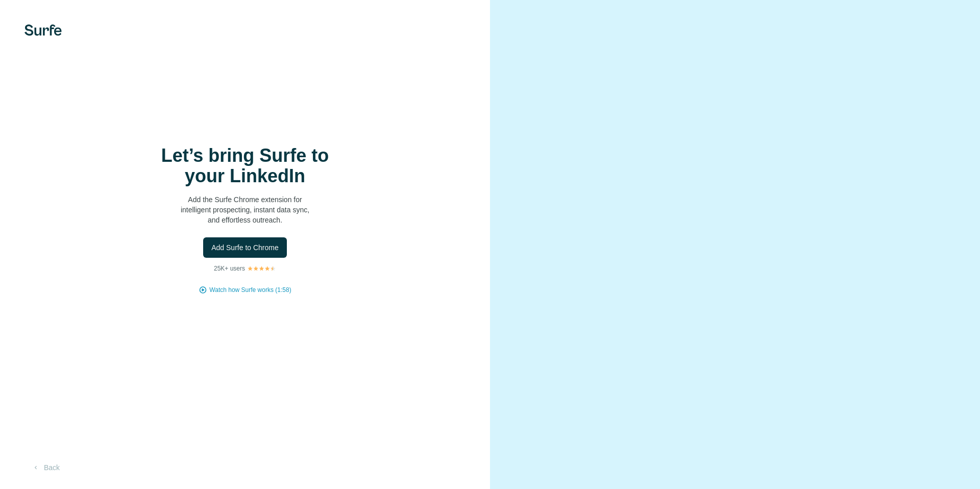 Image resolution: width=980 pixels, height=489 pixels. I want to click on img: Surfe's logo, so click(43, 30).